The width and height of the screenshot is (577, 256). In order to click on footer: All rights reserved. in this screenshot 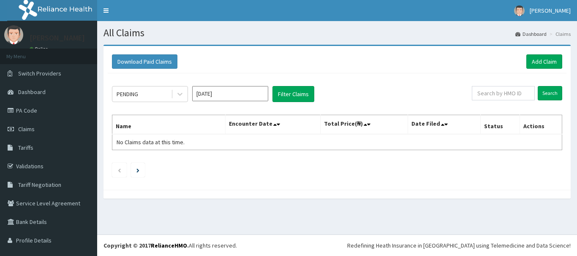, I will do `click(337, 245)`.